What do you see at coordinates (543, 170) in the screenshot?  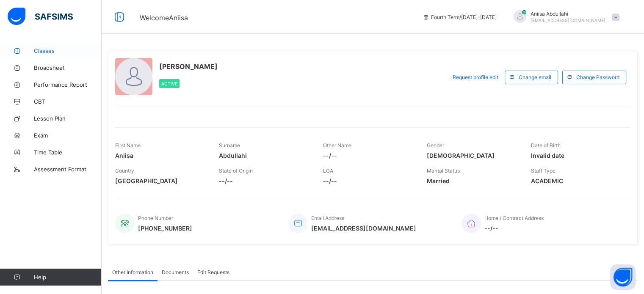 I see `span: Staff Type` at bounding box center [543, 170].